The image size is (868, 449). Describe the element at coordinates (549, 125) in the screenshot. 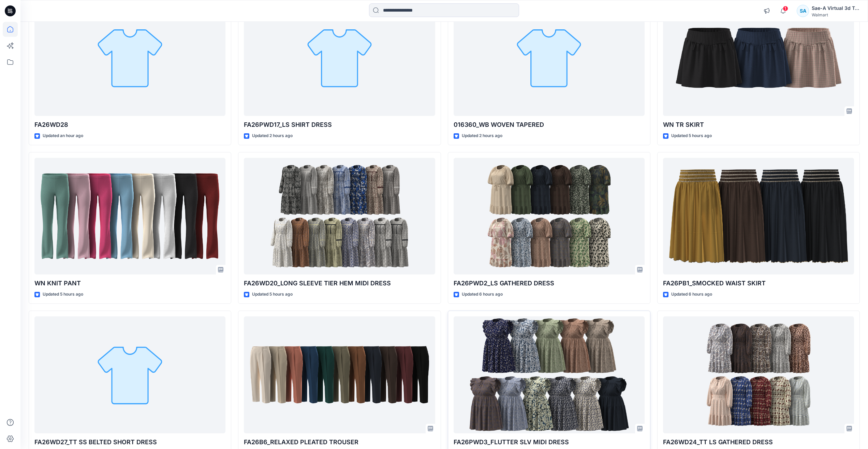

I see `p: 016360_WB WOVEN TAPERED` at that location.